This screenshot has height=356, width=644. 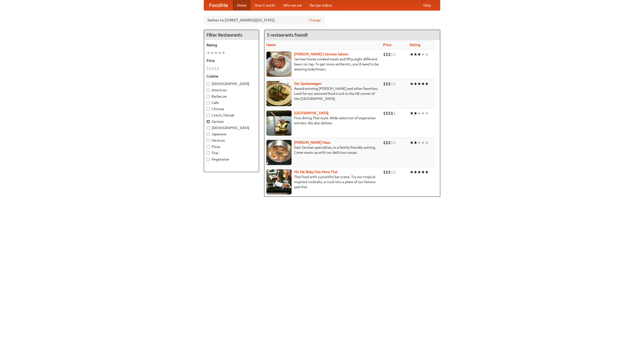 I want to click on input: Mexican, so click(x=208, y=140).